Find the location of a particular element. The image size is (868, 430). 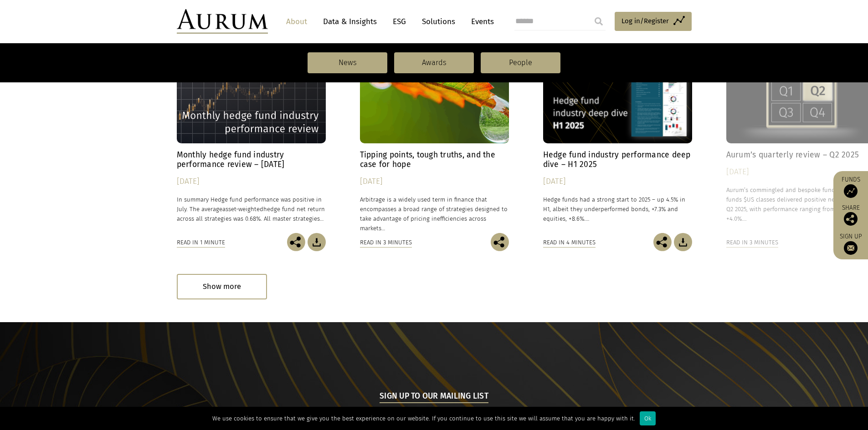

p: Arbitrage is a widely used term in finance that encompasses a broad range of strategies designed ... is located at coordinates (434, 214).